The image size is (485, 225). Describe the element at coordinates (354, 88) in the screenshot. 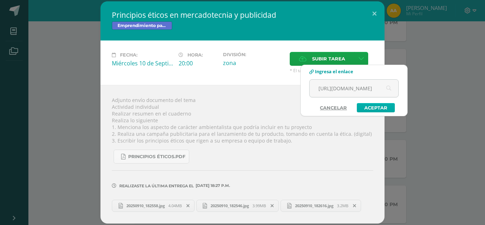

I see `input: Ej. www.google.com` at that location.